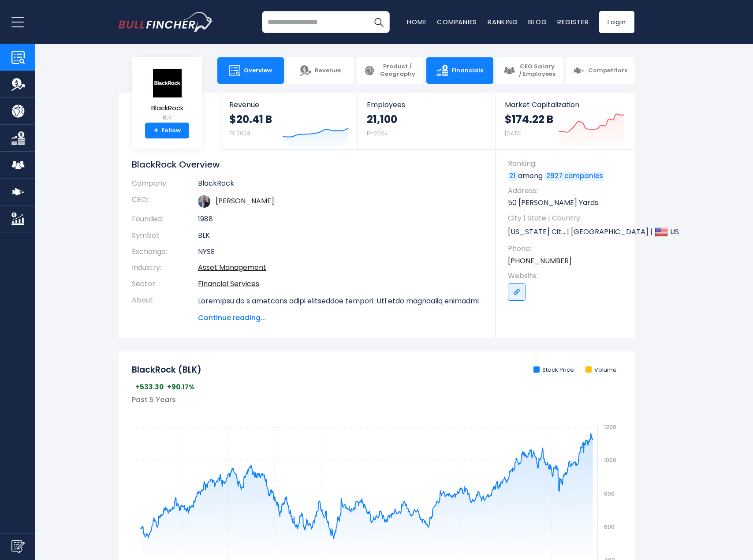 The height and width of the screenshot is (560, 753). Describe the element at coordinates (165, 219) in the screenshot. I see `th: Founded:` at that location.